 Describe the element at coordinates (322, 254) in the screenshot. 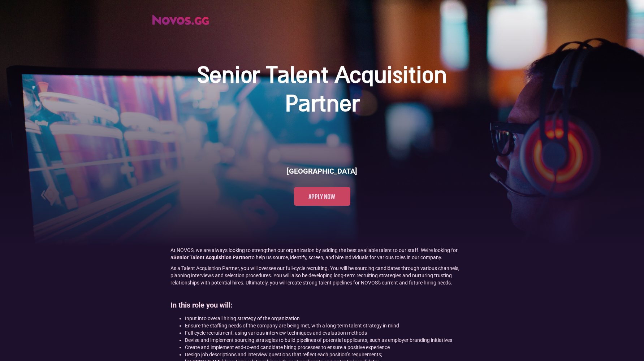

I see `p: At NOVOS, we are always looking to strengthen our organization by adding the best available talen...` at that location.